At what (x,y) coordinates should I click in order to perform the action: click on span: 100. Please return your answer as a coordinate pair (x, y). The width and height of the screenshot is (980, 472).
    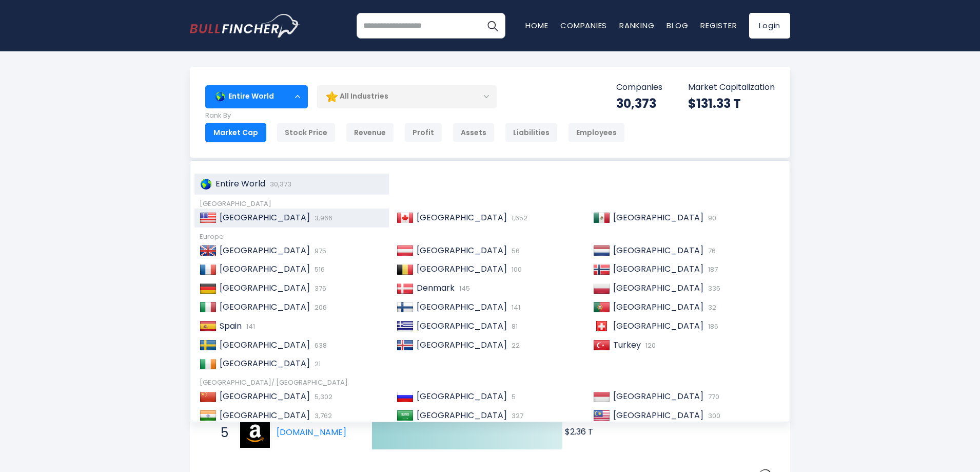
    Looking at the image, I should click on (515, 269).